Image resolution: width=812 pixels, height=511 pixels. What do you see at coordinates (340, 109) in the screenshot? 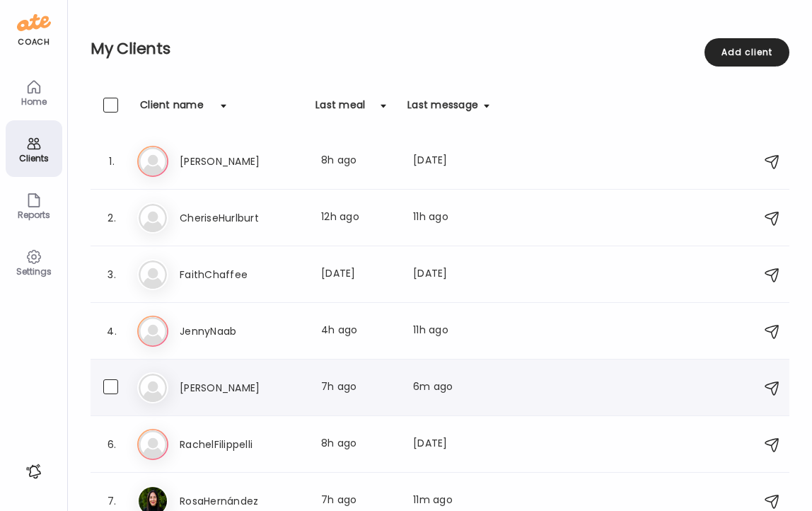
I see `div: Last meal` at bounding box center [340, 109].